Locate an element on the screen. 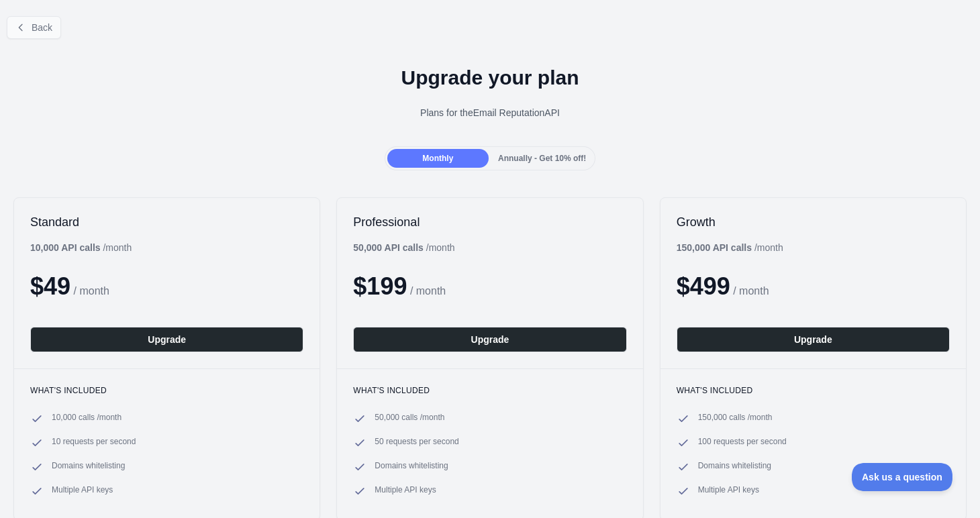  span: $ 199 is located at coordinates (380, 285).